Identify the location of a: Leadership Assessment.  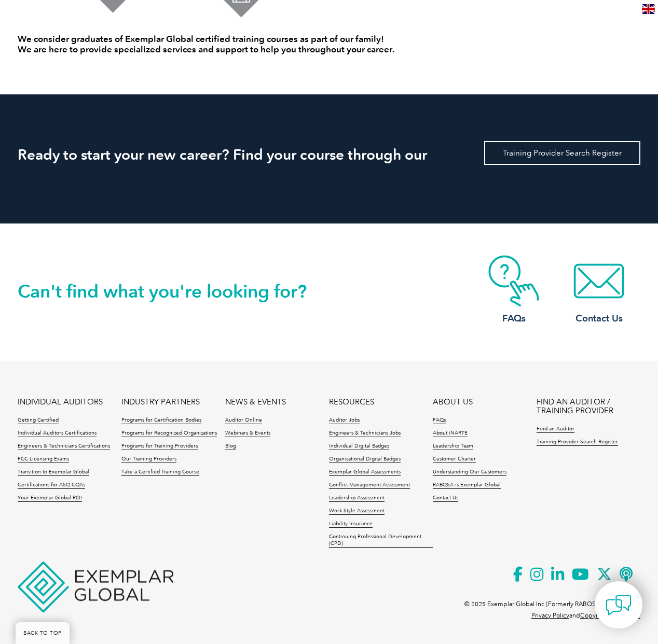
(357, 499).